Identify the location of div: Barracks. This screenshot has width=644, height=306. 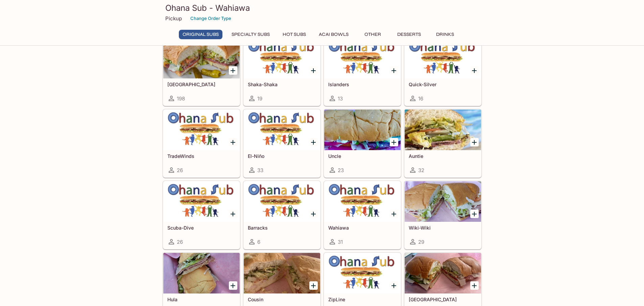
(282, 201).